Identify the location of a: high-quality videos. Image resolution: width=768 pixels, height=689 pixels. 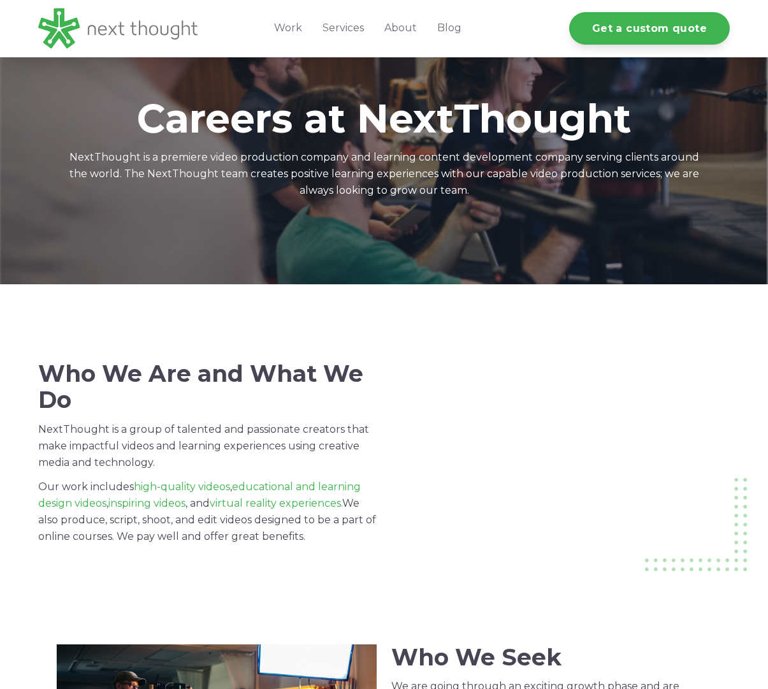
(182, 486).